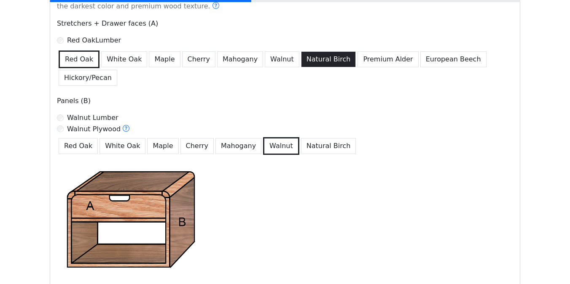 Image resolution: width=570 pixels, height=284 pixels. Describe the element at coordinates (88, 78) in the screenshot. I see `button: Hickory/Pecan` at that location.